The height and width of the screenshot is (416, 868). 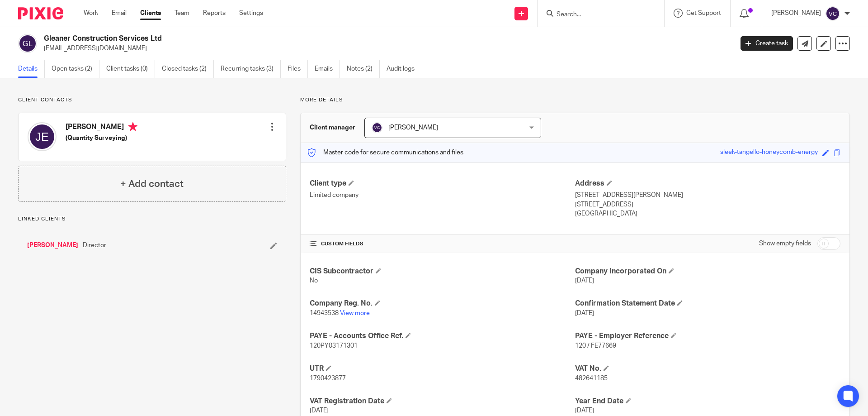 What do you see at coordinates (442, 244) in the screenshot?
I see `h4: CUSTOM FIELDS` at bounding box center [442, 244].